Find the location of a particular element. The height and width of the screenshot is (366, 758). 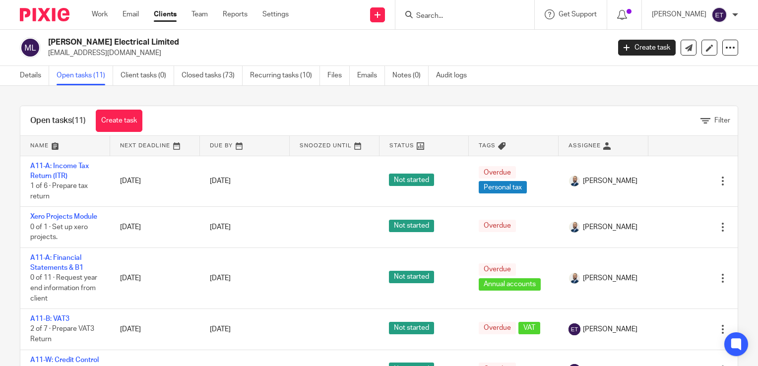

a: Closed tasks (73) is located at coordinates (212, 75).